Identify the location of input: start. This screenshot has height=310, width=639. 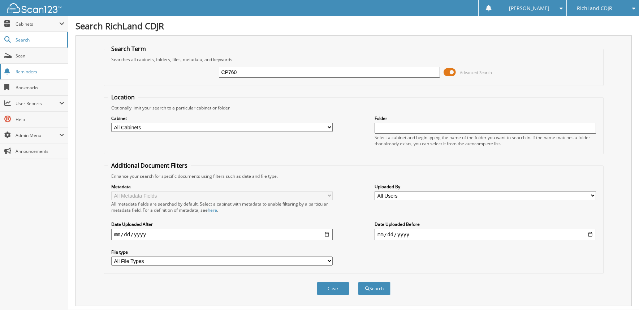
(222, 234).